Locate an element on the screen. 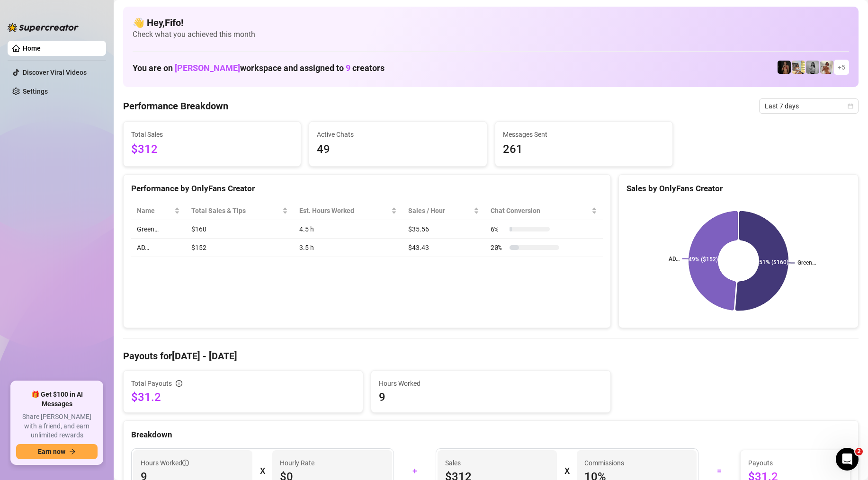 The image size is (868, 480). th: Chat Conversion is located at coordinates (543, 210).